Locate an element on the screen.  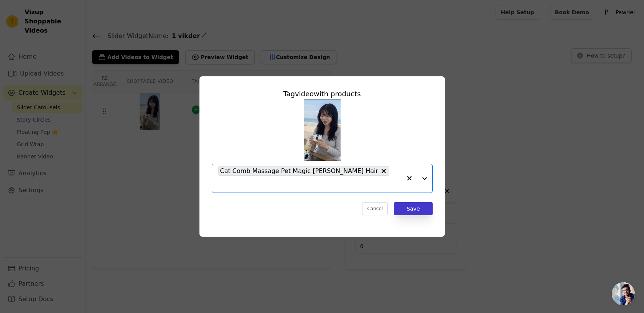
div: Tag video with products is located at coordinates (322, 94).